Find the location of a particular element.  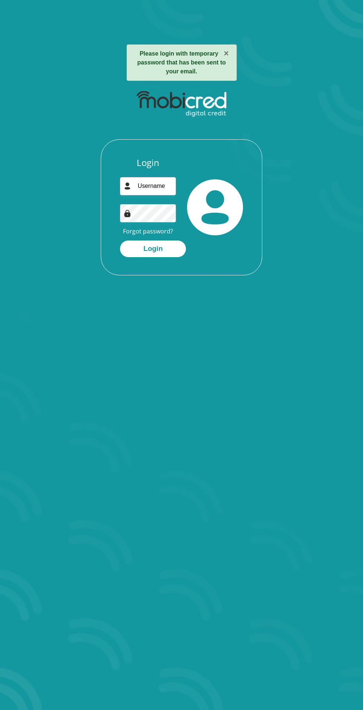

button: Login is located at coordinates (153, 249).